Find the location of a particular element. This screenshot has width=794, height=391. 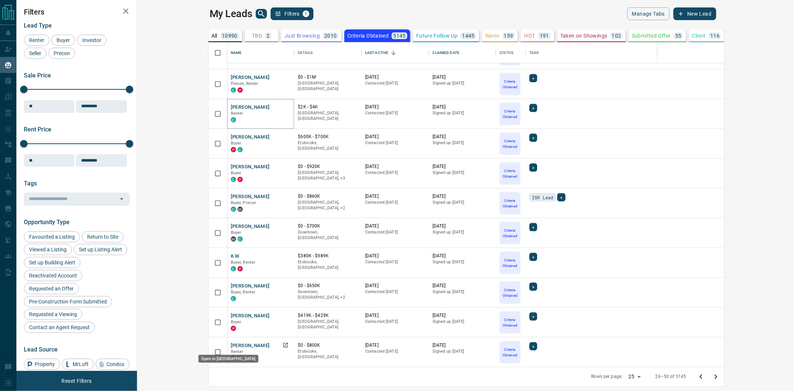

div: MrLoft is located at coordinates (78, 364).